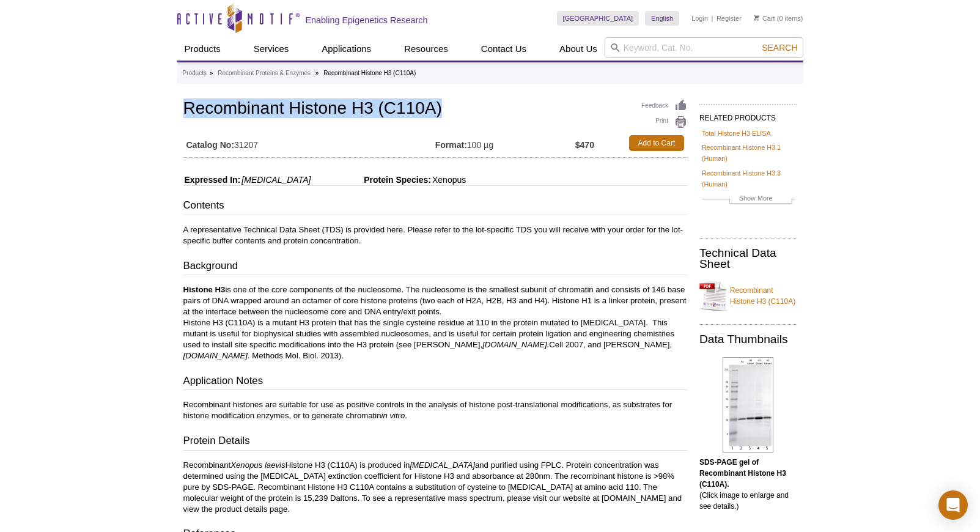  Describe the element at coordinates (736, 134) in the screenshot. I see `a: Total Histone H3 ELISA` at that location.